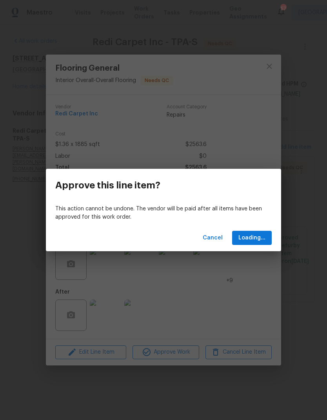  Describe the element at coordinates (213, 238) in the screenshot. I see `span: Cancel` at that location.